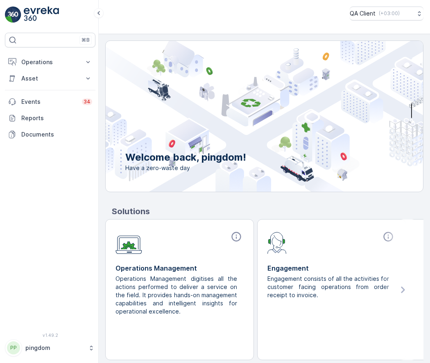 The height and width of the screenshot is (363, 430). I want to click on button: PPpingdom, so click(50, 348).